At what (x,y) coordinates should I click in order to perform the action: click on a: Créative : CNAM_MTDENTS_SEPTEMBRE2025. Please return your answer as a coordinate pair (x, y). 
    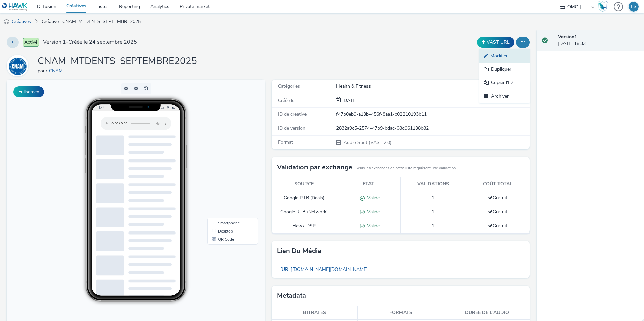
    Looking at the image, I should click on (91, 22).